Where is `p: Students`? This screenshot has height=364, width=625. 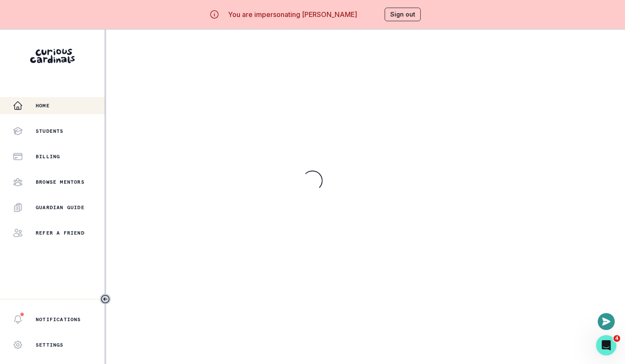 p: Students is located at coordinates (50, 131).